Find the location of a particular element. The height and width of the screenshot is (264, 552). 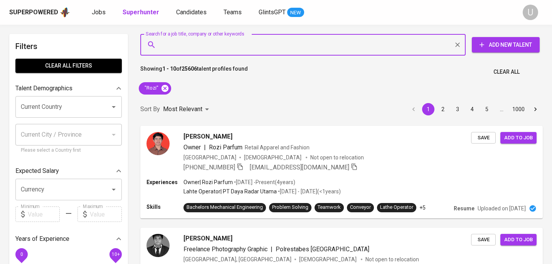

button: Clear All filters is located at coordinates (69, 66).